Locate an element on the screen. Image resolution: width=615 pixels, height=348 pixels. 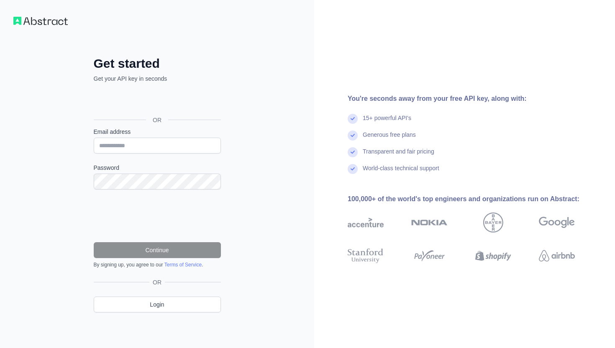
div: Transparent and fair pricing is located at coordinates (398, 156).